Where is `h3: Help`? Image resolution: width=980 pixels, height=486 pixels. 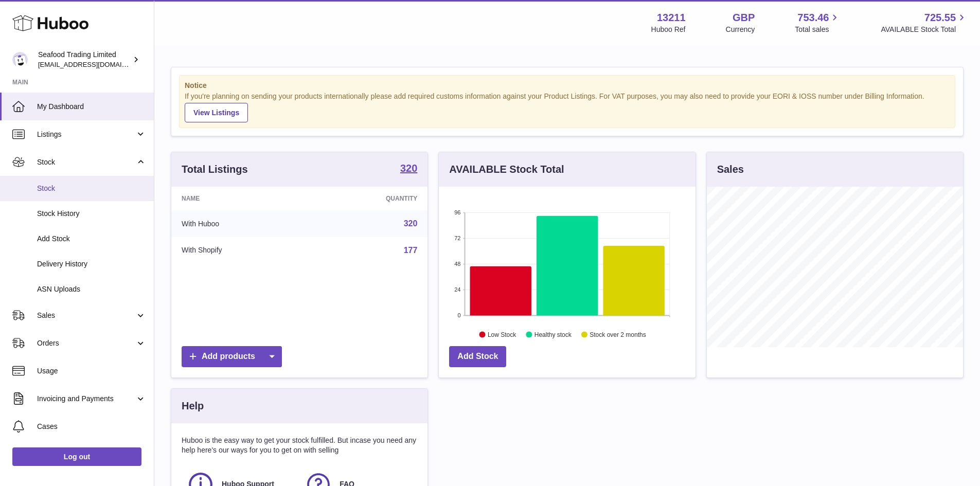 h3: Help is located at coordinates (193, 406).